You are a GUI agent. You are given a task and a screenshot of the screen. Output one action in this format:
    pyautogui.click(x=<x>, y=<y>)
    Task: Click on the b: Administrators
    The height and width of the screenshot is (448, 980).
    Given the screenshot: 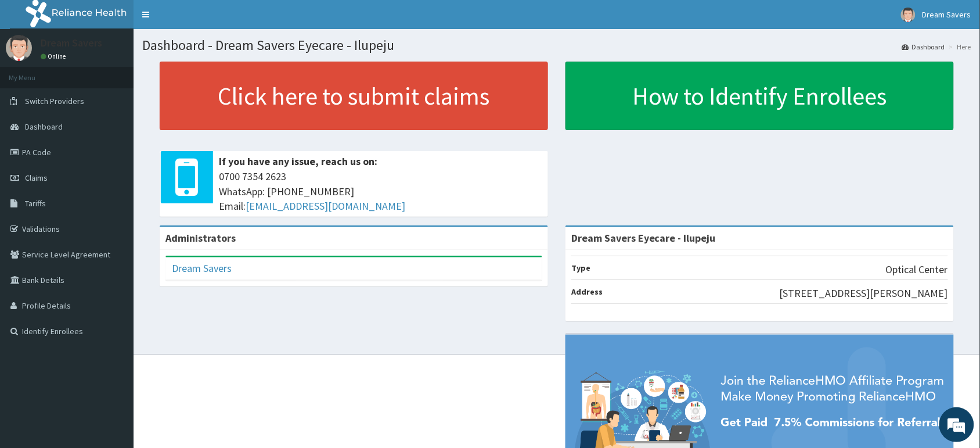 What is the action you would take?
    pyautogui.click(x=200, y=238)
    